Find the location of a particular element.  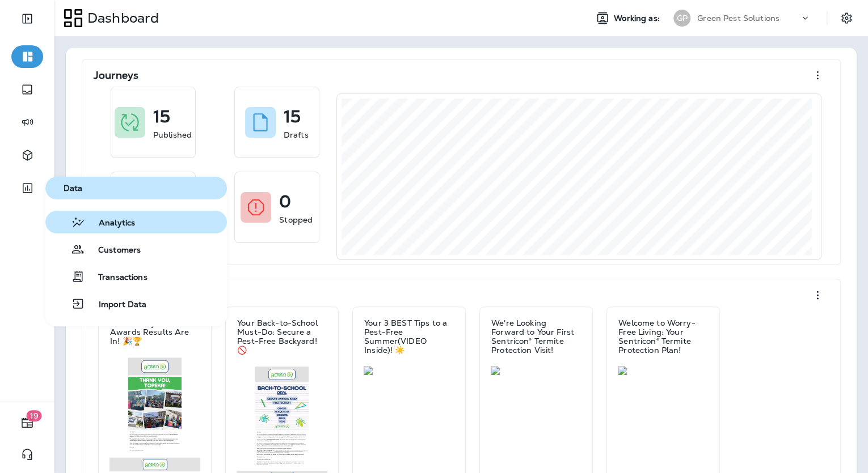

span: Working as: is located at coordinates (637, 18).